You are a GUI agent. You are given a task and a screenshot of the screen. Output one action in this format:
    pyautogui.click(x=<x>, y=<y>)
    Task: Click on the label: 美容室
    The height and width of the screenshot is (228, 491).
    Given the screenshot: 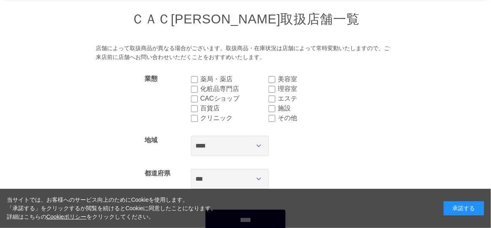 What is the action you would take?
    pyautogui.click(x=312, y=79)
    